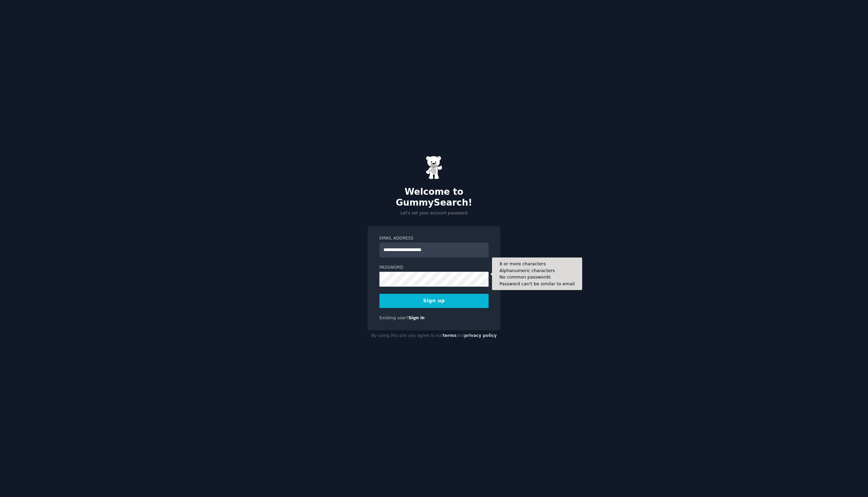  Describe the element at coordinates (434, 167) in the screenshot. I see `img: Gummy Bear` at that location.